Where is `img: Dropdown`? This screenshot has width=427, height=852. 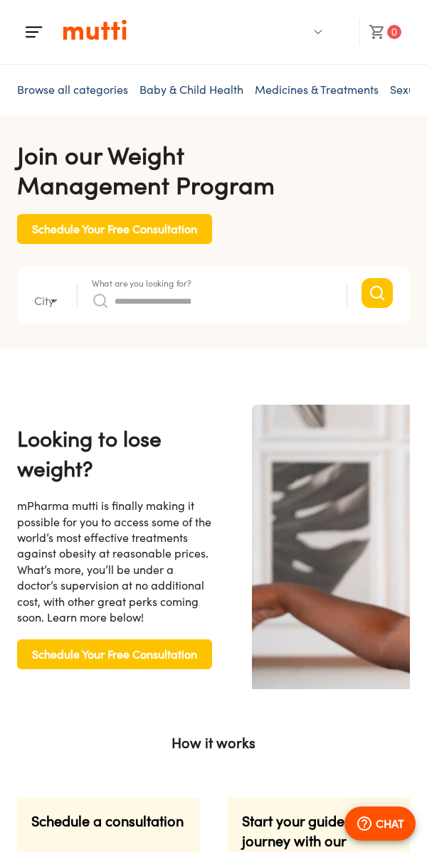
img: Dropdown is located at coordinates (318, 32).